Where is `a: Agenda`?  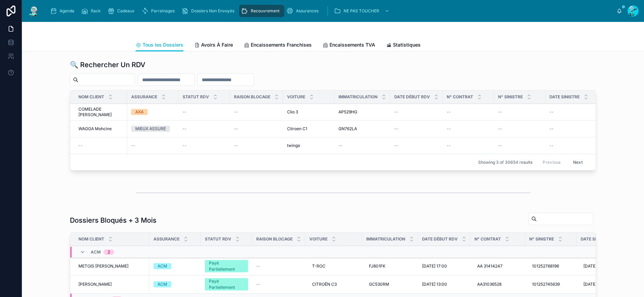 a: Agenda is located at coordinates (64, 11).